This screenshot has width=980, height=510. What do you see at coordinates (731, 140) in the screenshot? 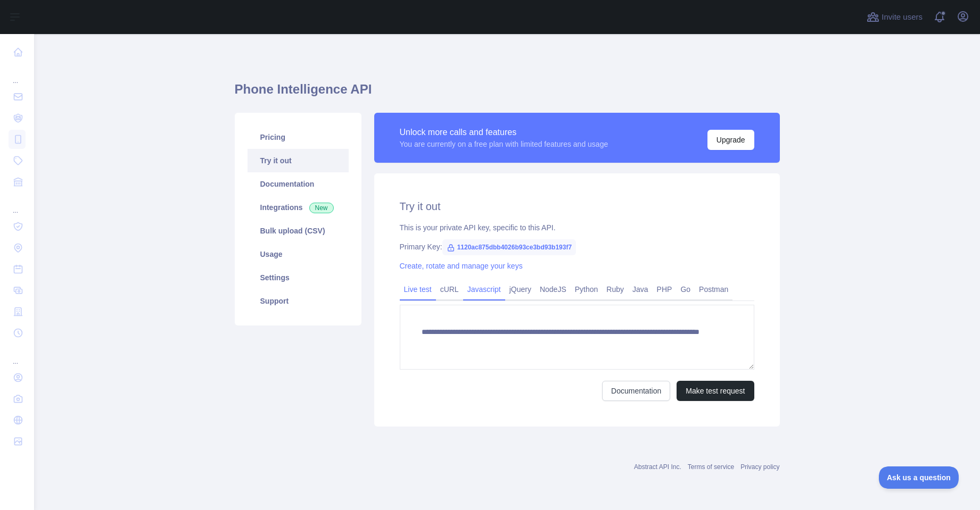
I see `button: Upgrade` at bounding box center [731, 140].